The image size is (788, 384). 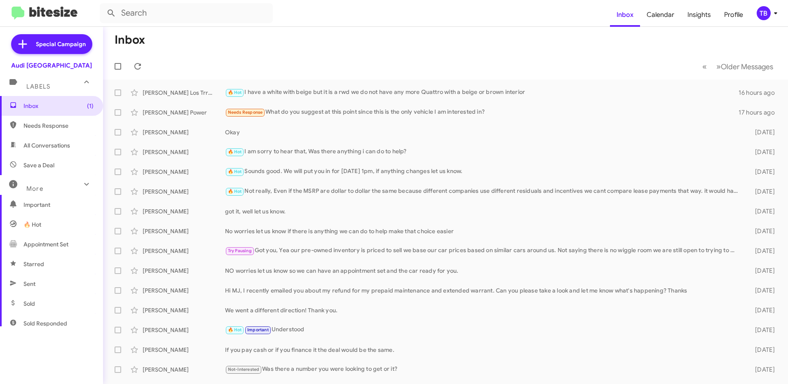 I want to click on div: Understood, so click(x=483, y=330).